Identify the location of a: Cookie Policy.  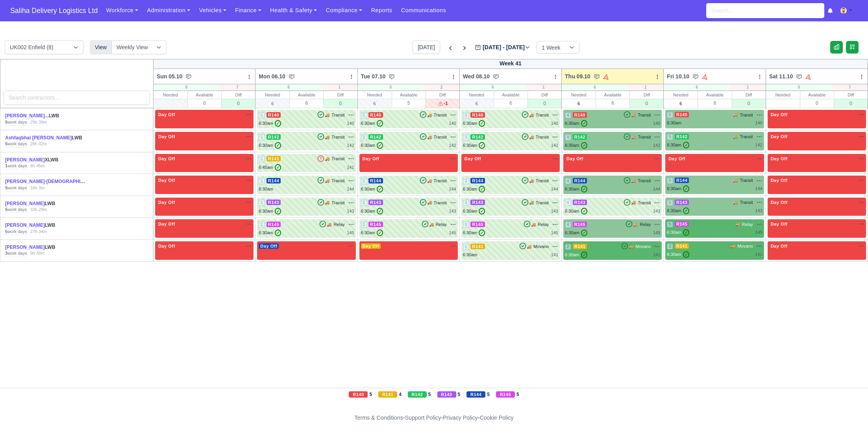
(496, 417).